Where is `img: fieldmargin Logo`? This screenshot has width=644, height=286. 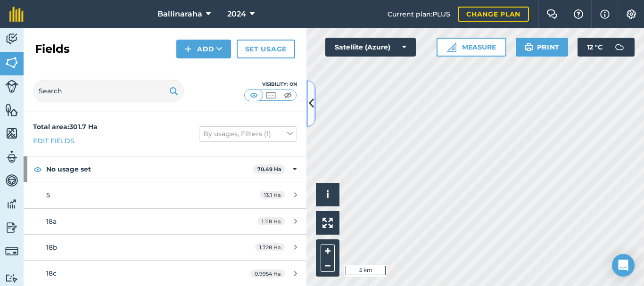
img: fieldmargin Logo is located at coordinates (17, 14).